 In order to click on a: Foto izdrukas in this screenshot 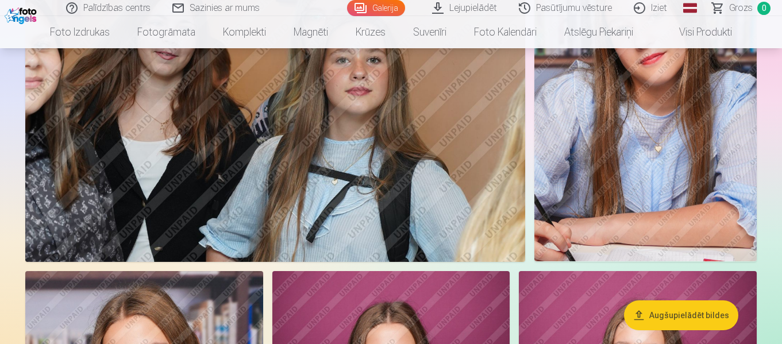, I will do `click(80, 32)`.